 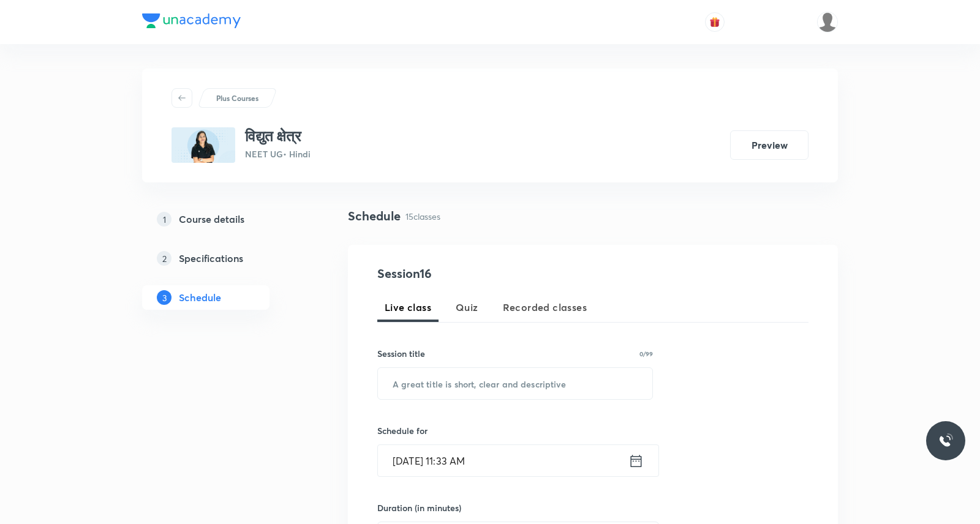 I want to click on h5: Schedule, so click(x=199, y=297).